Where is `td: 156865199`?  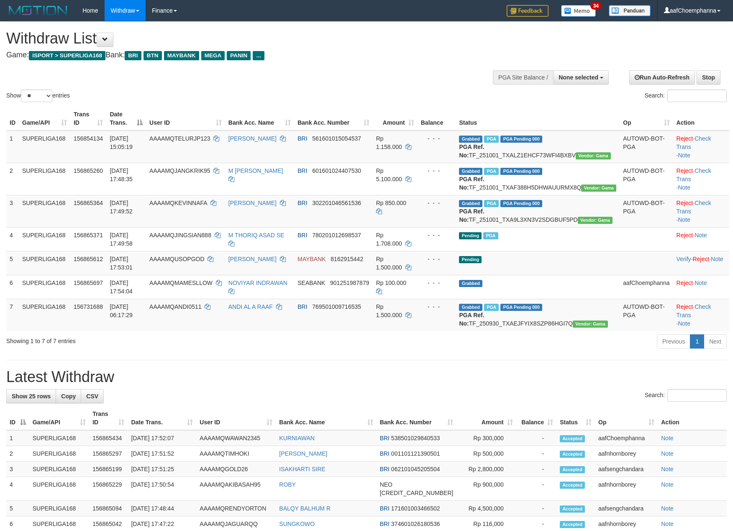 td: 156865199 is located at coordinates (108, 469).